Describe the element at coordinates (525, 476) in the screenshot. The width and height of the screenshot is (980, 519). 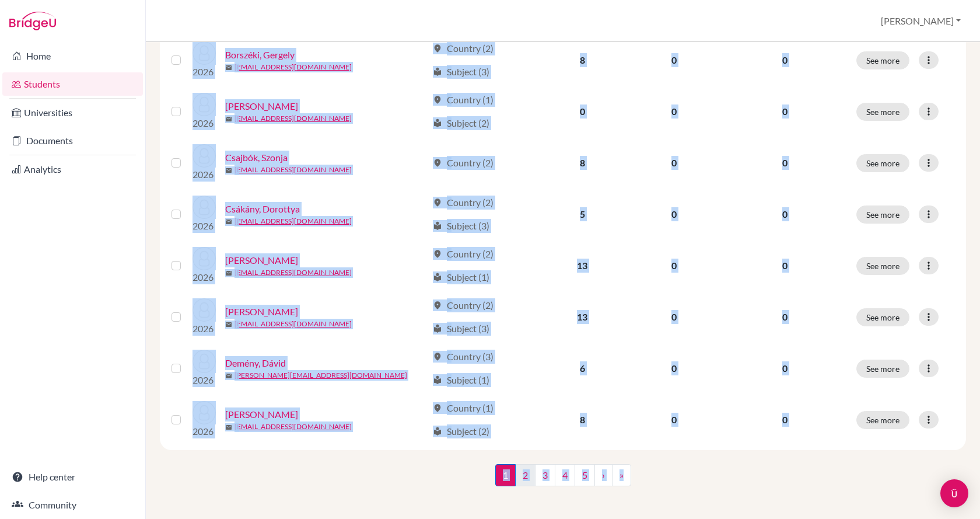
I see `a: 2` at that location.